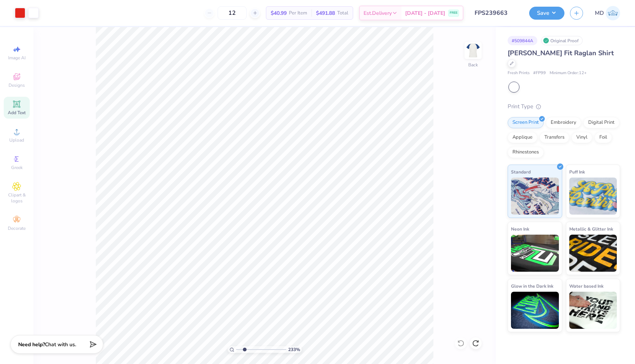 The image size is (635, 364). What do you see at coordinates (607, 13) in the screenshot?
I see `a: MD` at bounding box center [607, 13].